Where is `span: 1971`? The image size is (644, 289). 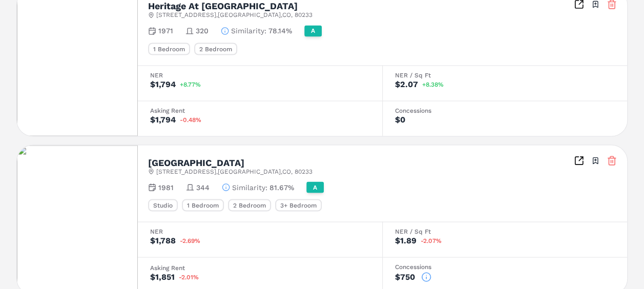 span: 1971 is located at coordinates (166, 31).